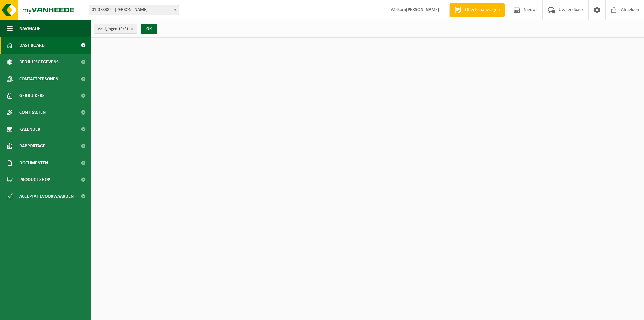  Describe the element at coordinates (483, 10) in the screenshot. I see `span: Offerte aanvragen` at that location.